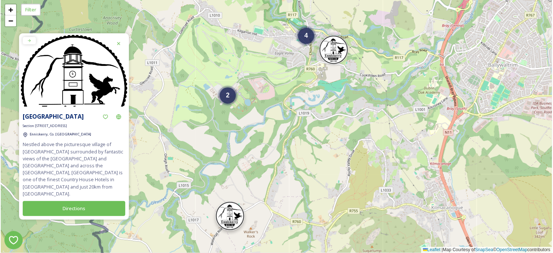 The image size is (553, 253). I want to click on a: Zoom out, so click(11, 21).